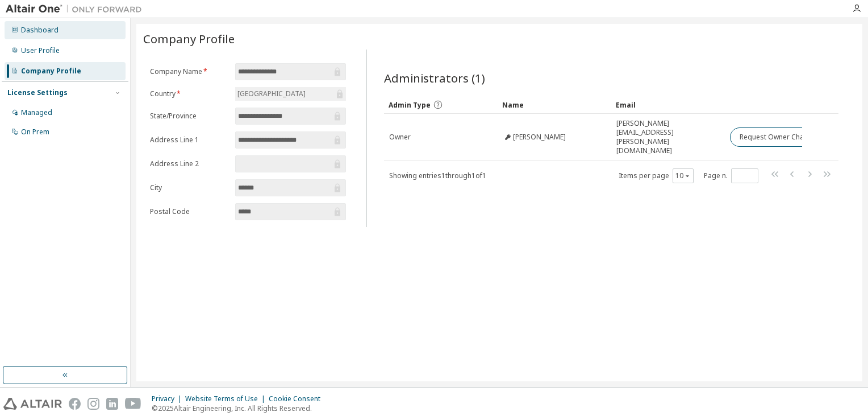 The height and width of the screenshot is (420, 868). I want to click on div: Privacy, so click(168, 399).